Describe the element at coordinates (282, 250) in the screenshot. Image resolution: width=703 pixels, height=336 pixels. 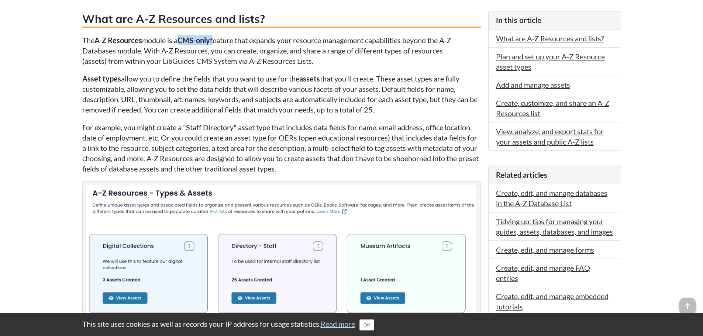
I see `img: Example asset types` at that location.